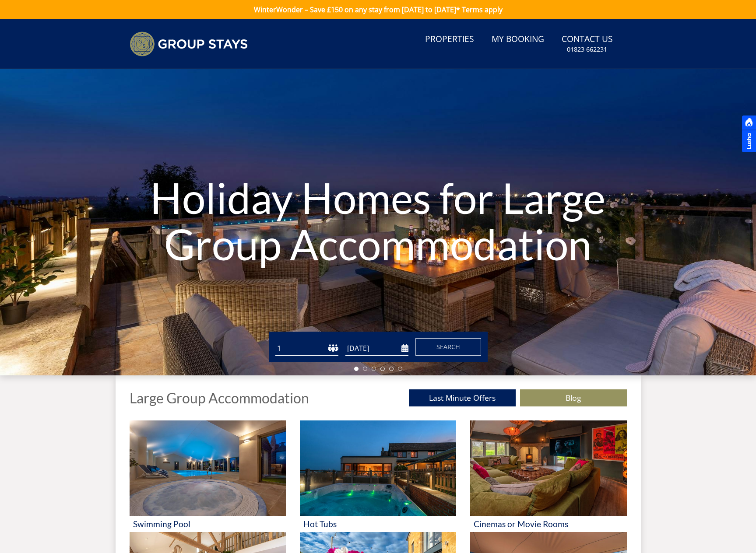 The image size is (756, 553). What do you see at coordinates (207, 468) in the screenshot?
I see `img: 'Swimming Pool' - Large Group Accommodation Holiday Ideas` at bounding box center [207, 468].